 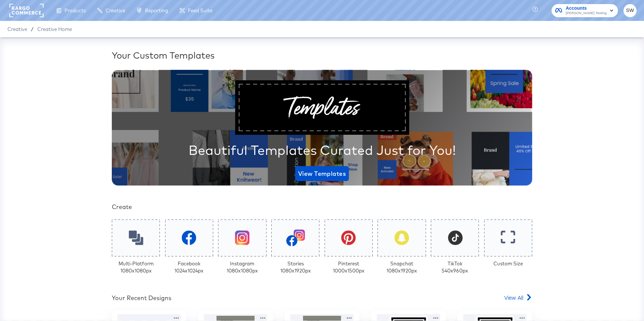 What do you see at coordinates (54, 29) in the screenshot?
I see `span: Creative Home` at bounding box center [54, 29].